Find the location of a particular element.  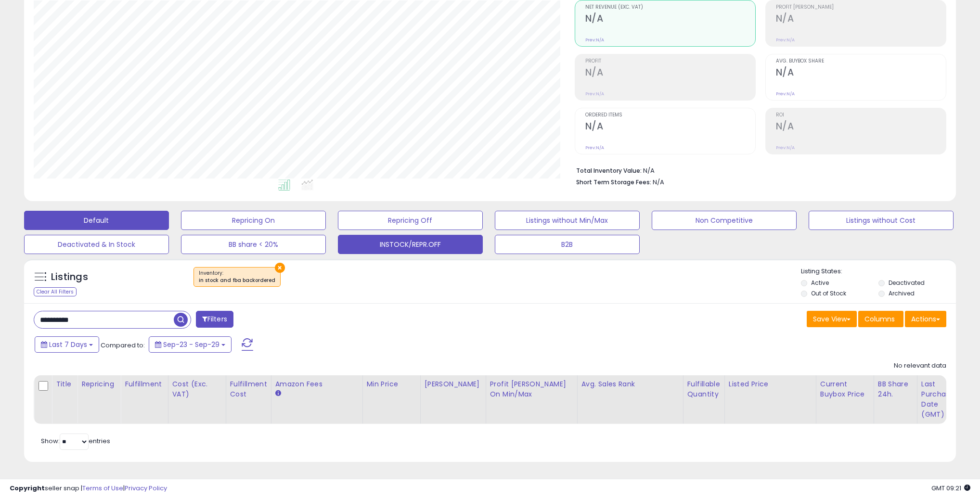

div: Fulfillment is located at coordinates (144, 384).